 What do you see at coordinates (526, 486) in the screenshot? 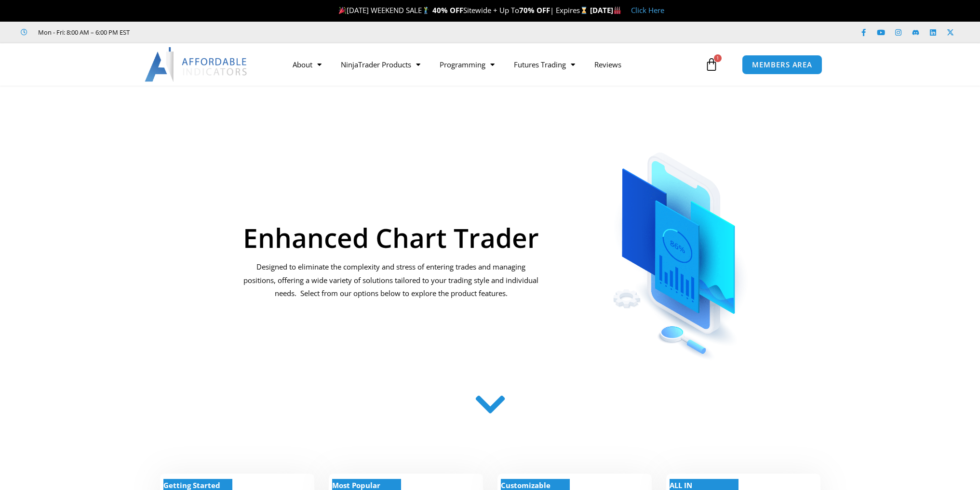
I see `strong: Customizable` at bounding box center [526, 486].